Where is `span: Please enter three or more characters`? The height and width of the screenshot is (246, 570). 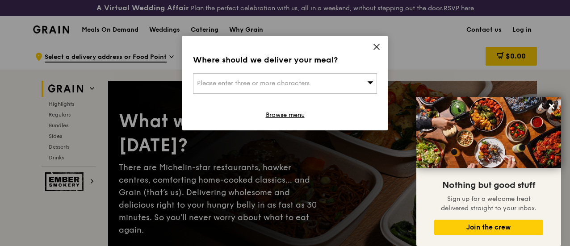 span: Please enter three or more characters is located at coordinates (253, 83).